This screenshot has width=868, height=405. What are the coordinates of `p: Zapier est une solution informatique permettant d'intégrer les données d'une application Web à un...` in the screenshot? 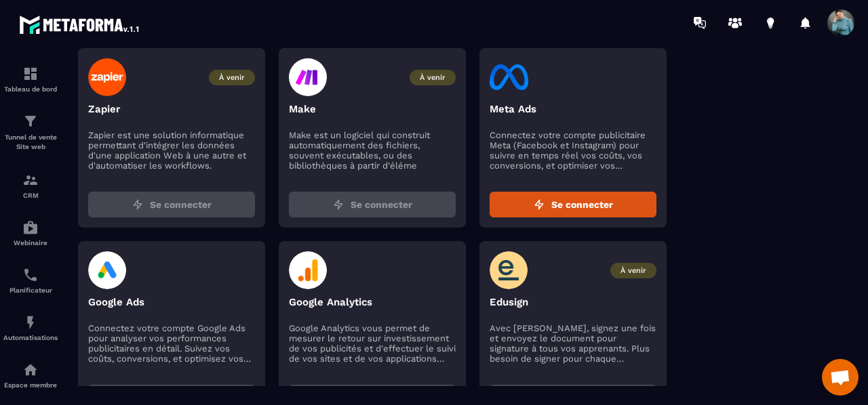 It's located at (172, 150).